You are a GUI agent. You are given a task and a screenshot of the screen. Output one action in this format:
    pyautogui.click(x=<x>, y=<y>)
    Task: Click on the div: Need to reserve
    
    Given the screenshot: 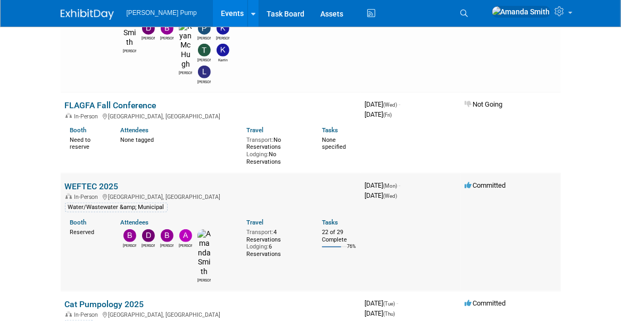 What is the action you would take?
    pyautogui.click(x=87, y=142)
    